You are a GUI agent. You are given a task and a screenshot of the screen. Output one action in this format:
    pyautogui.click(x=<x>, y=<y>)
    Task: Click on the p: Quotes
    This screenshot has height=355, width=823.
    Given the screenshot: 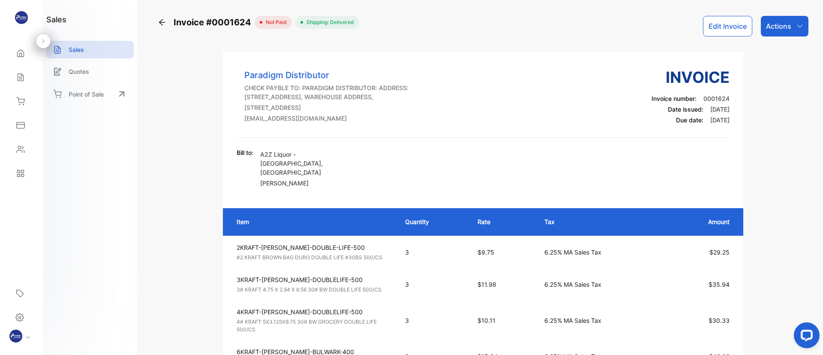 What is the action you would take?
    pyautogui.click(x=79, y=71)
    